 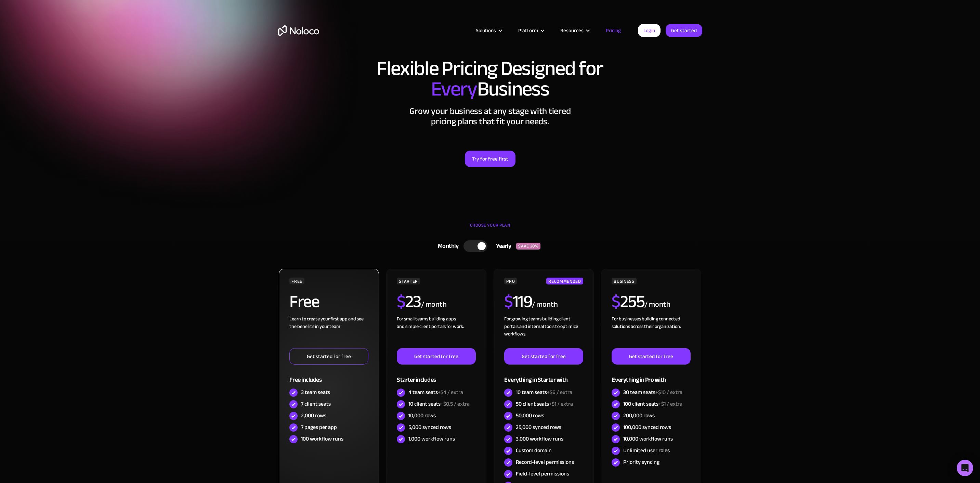 What do you see at coordinates (545, 462) in the screenshot?
I see `div: Record-level permissions` at bounding box center [545, 462].